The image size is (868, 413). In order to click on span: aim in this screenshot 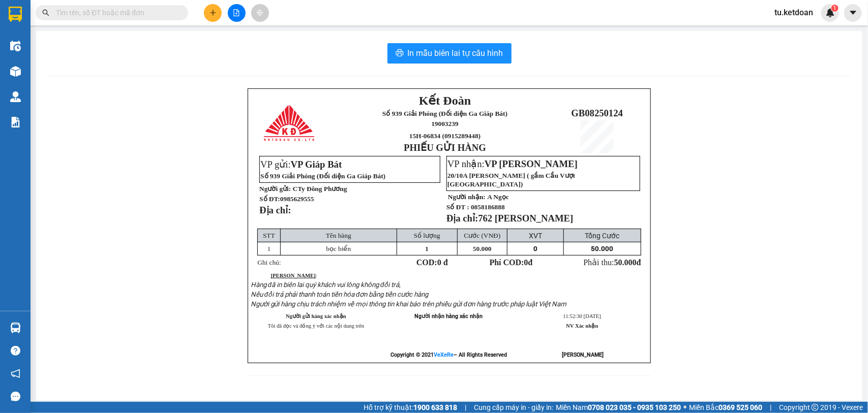, I will do `click(260, 13)`.